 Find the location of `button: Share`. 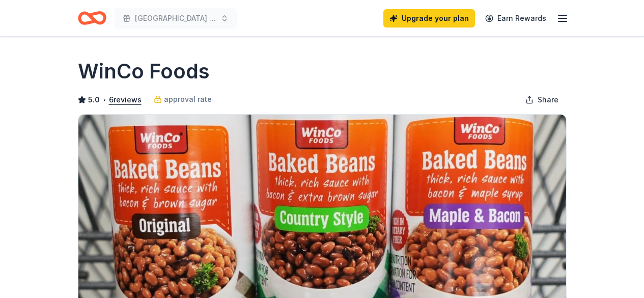

button: Share is located at coordinates (542, 100).